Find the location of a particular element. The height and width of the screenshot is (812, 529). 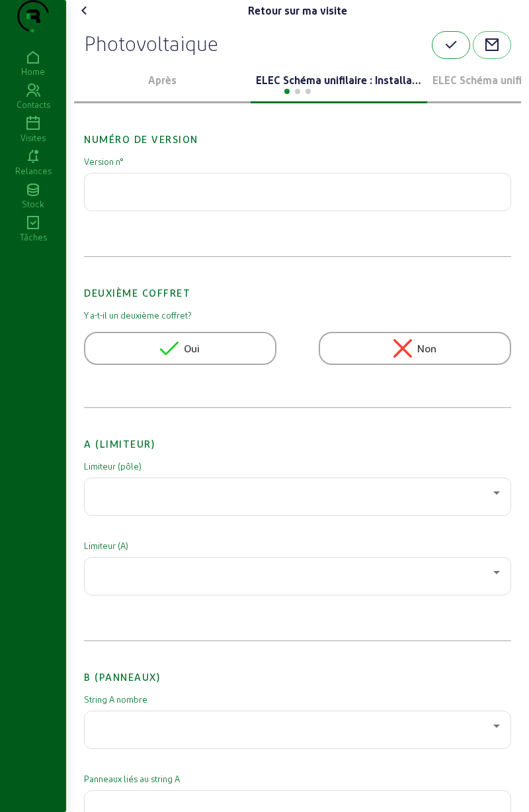

span: Oui is located at coordinates (191, 348).